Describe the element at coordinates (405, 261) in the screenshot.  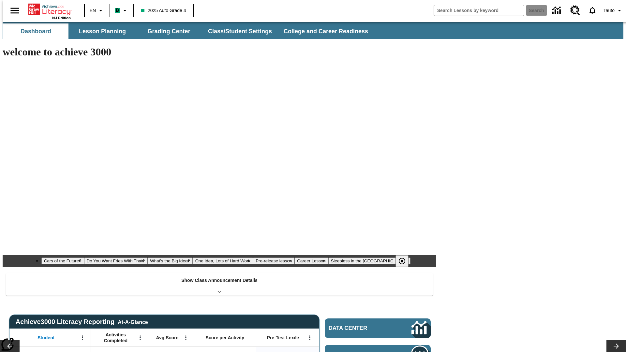
I see `div: Pause` at that location.